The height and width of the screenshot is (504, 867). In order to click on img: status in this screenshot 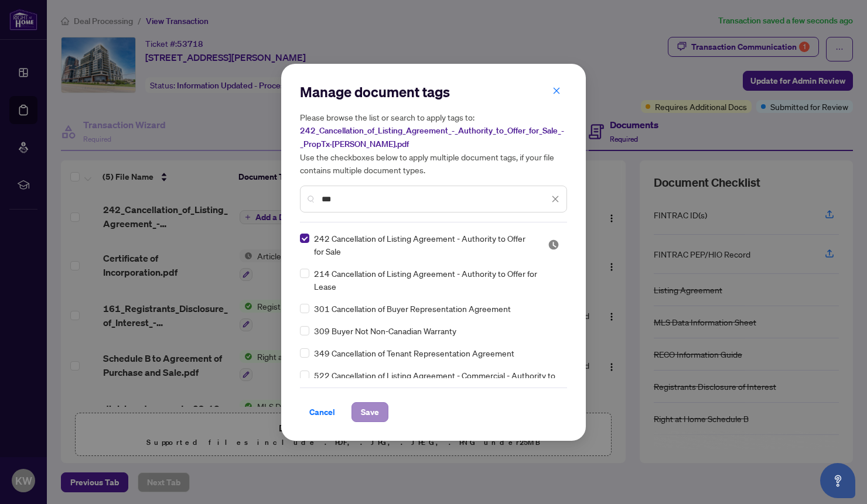, I will do `click(553, 245)`.